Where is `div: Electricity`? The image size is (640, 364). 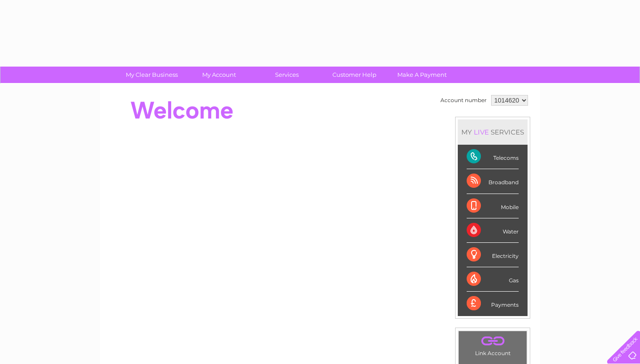 div: Electricity is located at coordinates (492, 255).